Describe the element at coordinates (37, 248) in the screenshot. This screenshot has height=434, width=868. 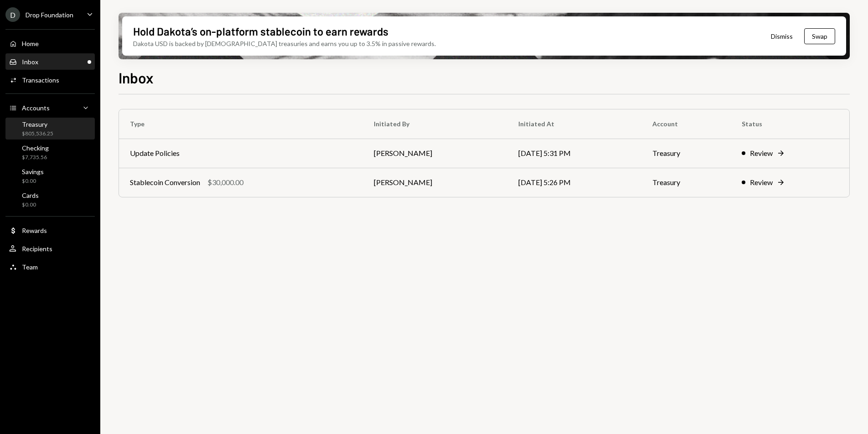
I see `div: Recipients` at that location.